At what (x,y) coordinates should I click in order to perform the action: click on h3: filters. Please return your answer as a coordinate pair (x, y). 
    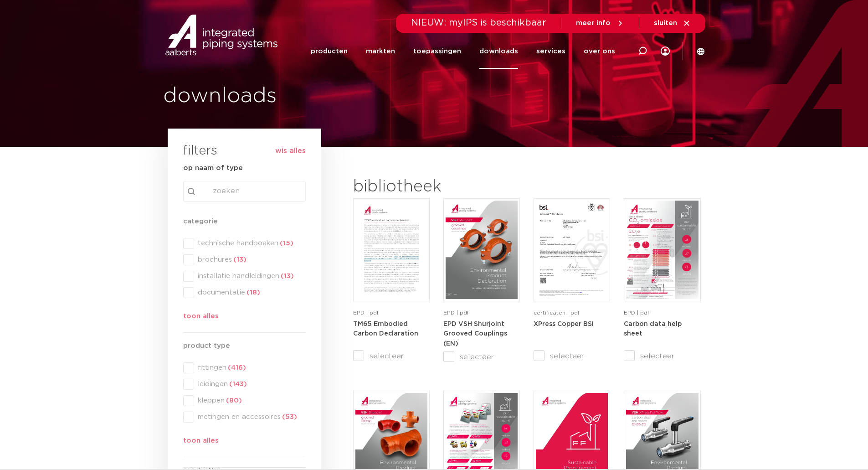
    Looking at the image, I should click on (200, 151).